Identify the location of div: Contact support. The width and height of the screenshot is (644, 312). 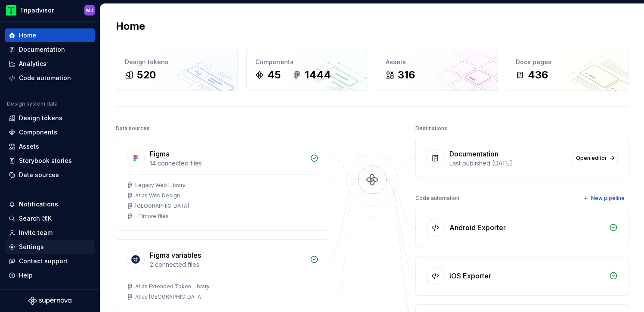
(43, 261).